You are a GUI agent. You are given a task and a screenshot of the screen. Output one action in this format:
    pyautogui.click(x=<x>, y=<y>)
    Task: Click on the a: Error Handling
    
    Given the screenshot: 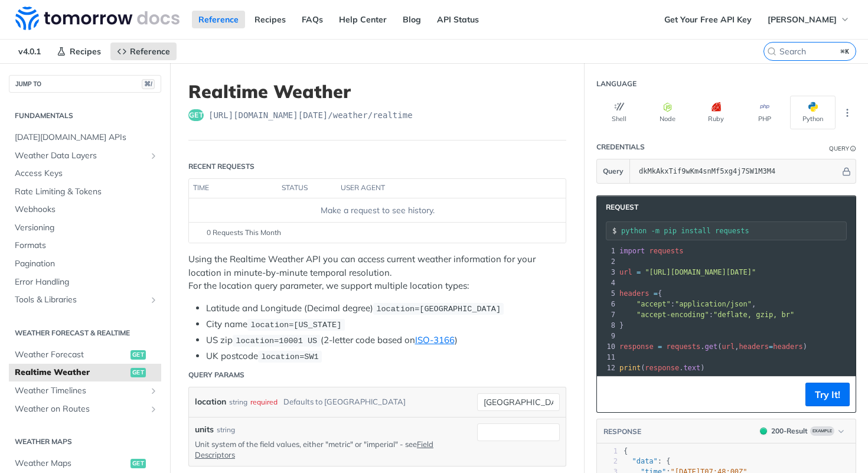 What is the action you would take?
    pyautogui.click(x=85, y=282)
    